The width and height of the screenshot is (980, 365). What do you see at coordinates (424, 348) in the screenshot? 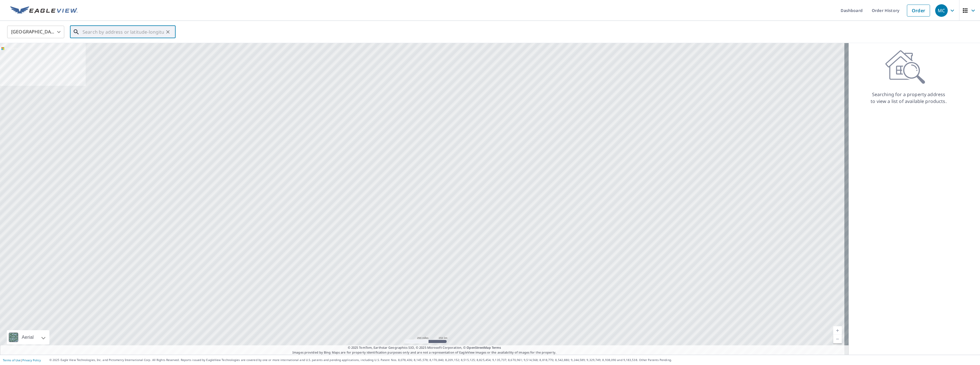
I see `span: © 2025 TomTom, Earthstar Geographics SIO, © 2025 Microsoft Corporation, ©` at bounding box center [424, 348].